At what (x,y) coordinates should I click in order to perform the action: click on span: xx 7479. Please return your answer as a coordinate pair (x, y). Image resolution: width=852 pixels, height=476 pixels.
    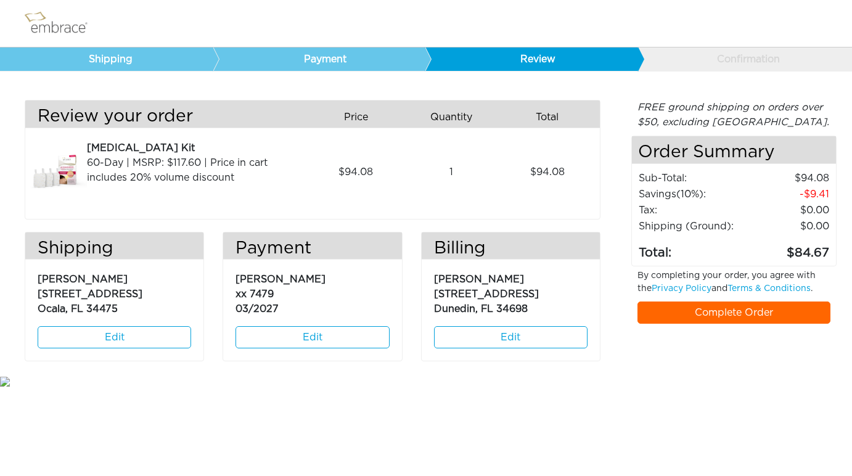
    Looking at the image, I should click on (255, 294).